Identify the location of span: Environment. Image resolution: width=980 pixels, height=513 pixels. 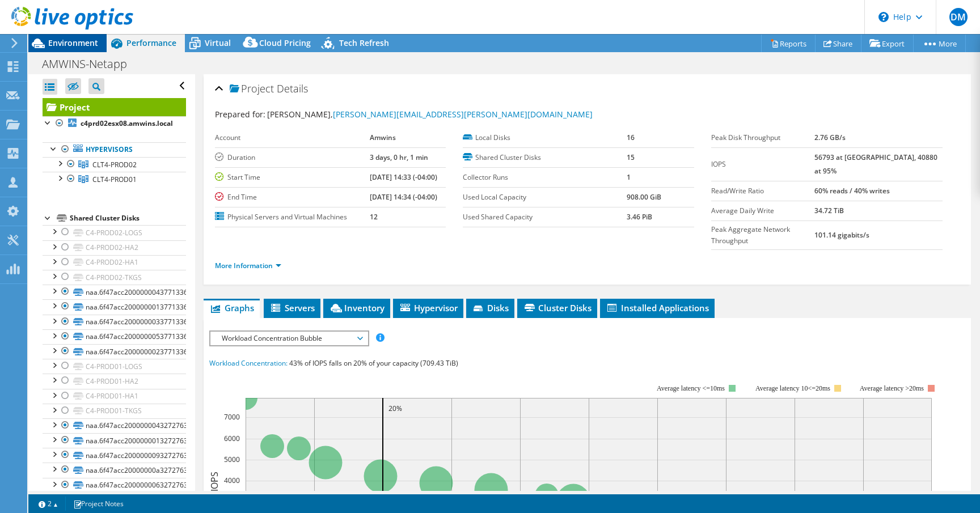
(73, 42).